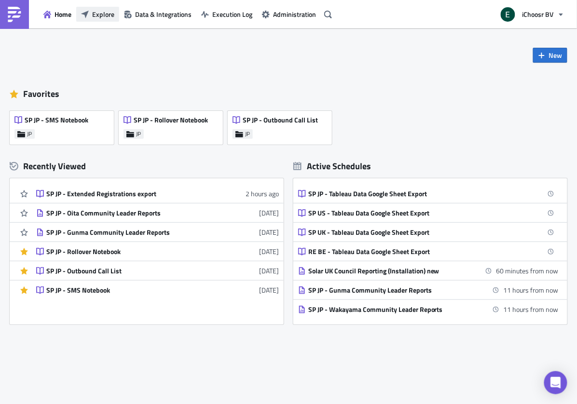 The width and height of the screenshot is (577, 404). Describe the element at coordinates (393, 252) in the screenshot. I see `div: RE BE - Tableau Data Google Sheet Export` at that location.